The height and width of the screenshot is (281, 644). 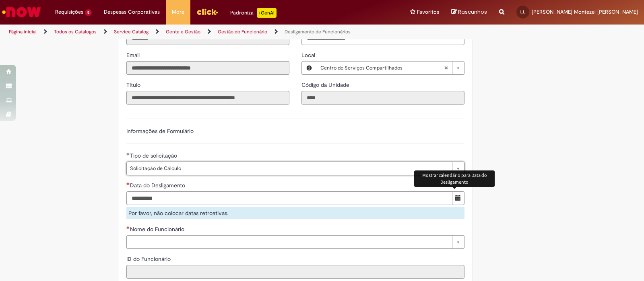 I want to click on input: Data do Desligamento, so click(x=290, y=199).